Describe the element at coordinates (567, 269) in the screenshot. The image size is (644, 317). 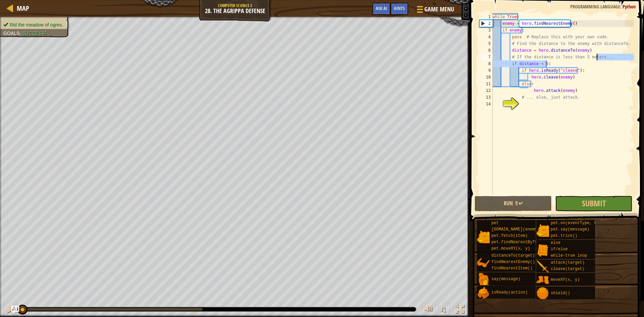
I see `span: cleave(target)` at that location.